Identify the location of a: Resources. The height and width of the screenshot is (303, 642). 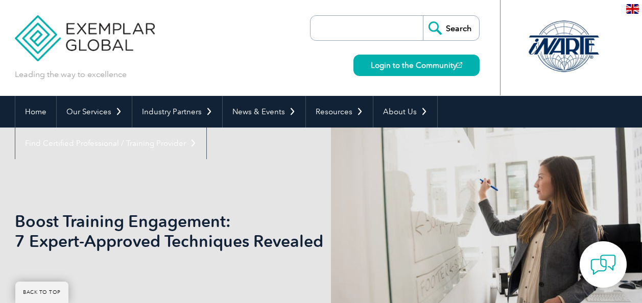
(339, 112).